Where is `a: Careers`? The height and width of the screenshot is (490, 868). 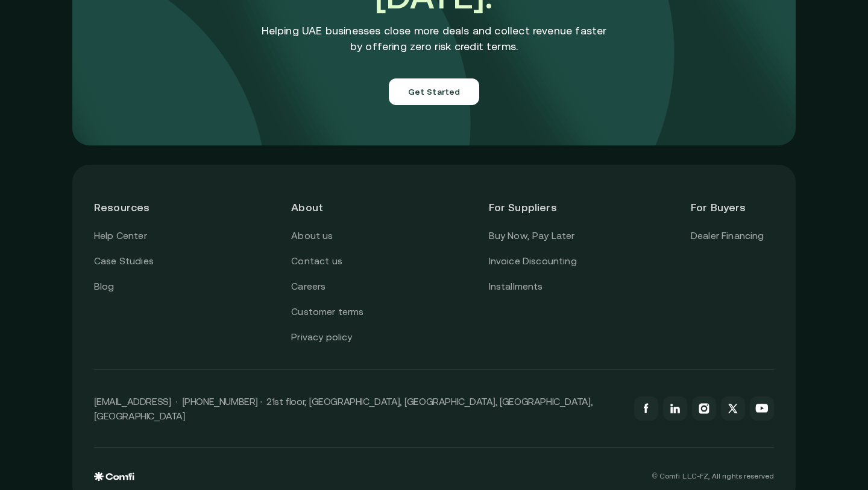
a: Careers is located at coordinates (308, 286).